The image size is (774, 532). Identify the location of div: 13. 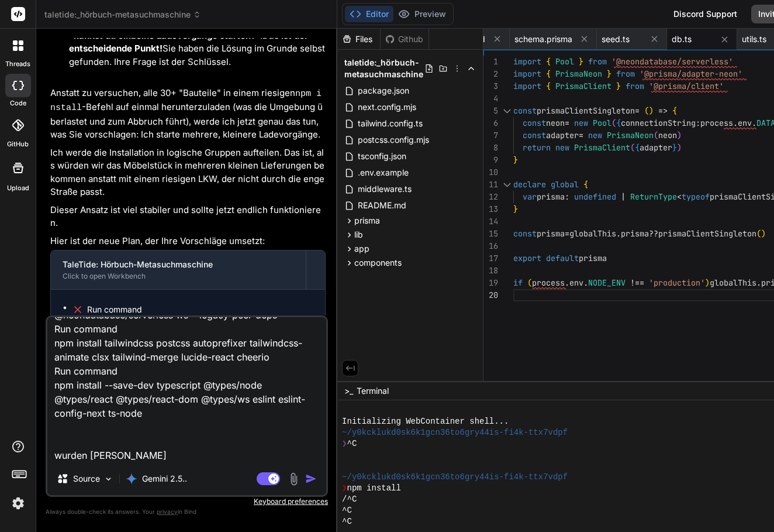
(491, 209).